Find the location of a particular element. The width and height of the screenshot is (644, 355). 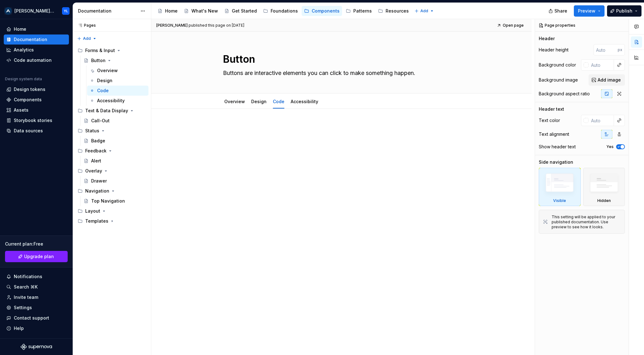

a: Invite team is located at coordinates (36, 297).